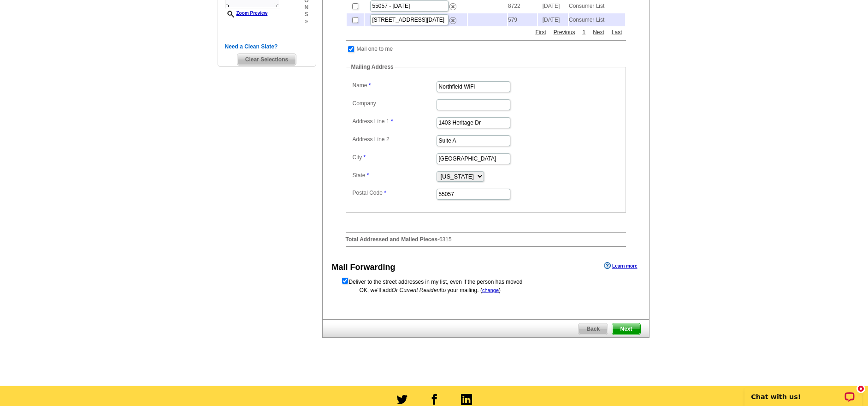  What do you see at coordinates (122, 12) in the screenshot?
I see `div: new message indicator` at bounding box center [122, 12].